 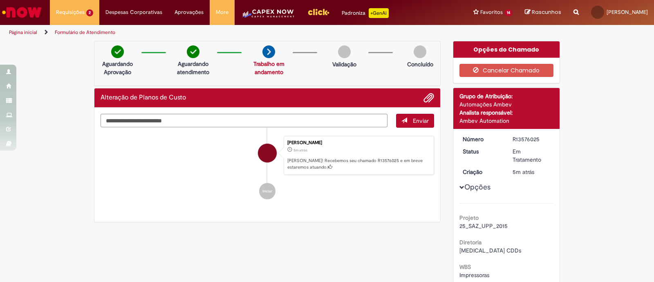 I want to click on div: Ambev Automation, so click(x=506, y=121).